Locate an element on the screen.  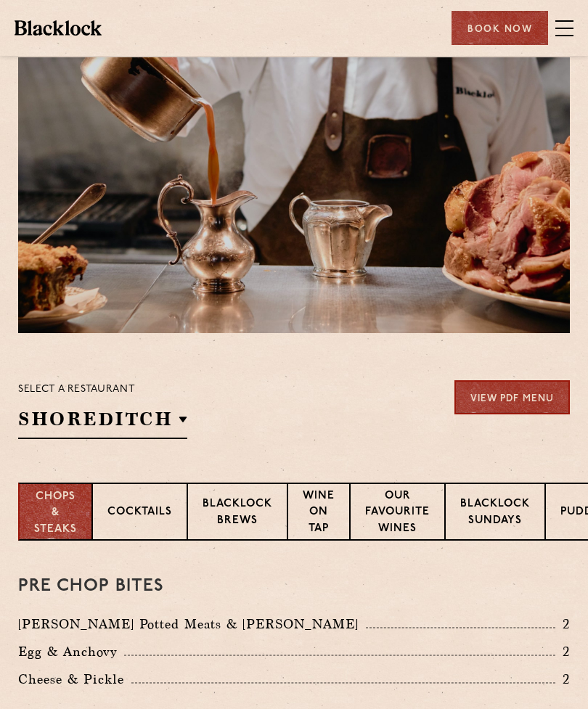
p: Egg & Anchovy is located at coordinates (71, 652).